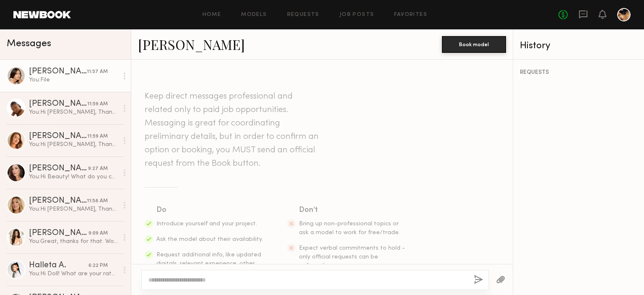 The width and height of the screenshot is (644, 295). What do you see at coordinates (97, 72) in the screenshot?
I see `div: 11:57 AM` at bounding box center [97, 72].